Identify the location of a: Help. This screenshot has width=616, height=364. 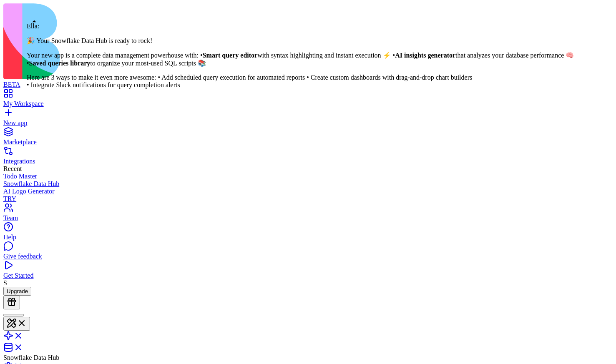
(308, 234).